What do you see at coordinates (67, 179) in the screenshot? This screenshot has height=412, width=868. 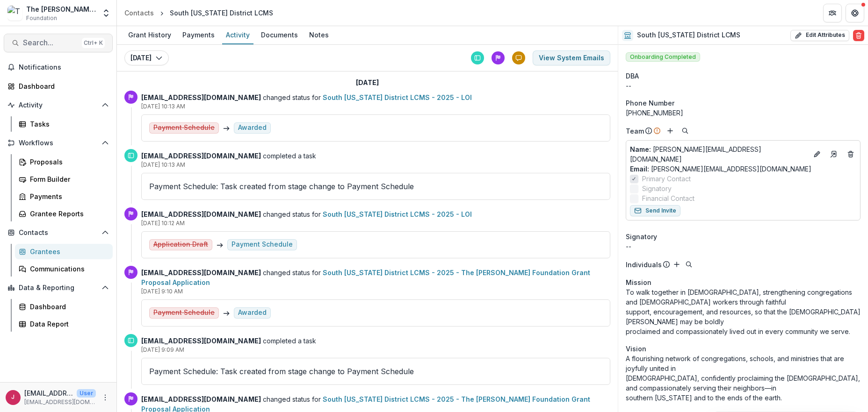 I see `div: Form Builder` at bounding box center [67, 179].